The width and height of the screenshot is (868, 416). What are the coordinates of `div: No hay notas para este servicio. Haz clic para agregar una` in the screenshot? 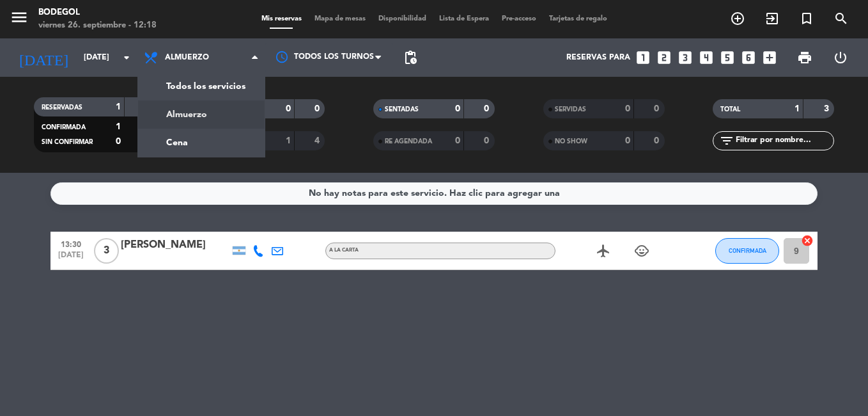 It's located at (434, 193).